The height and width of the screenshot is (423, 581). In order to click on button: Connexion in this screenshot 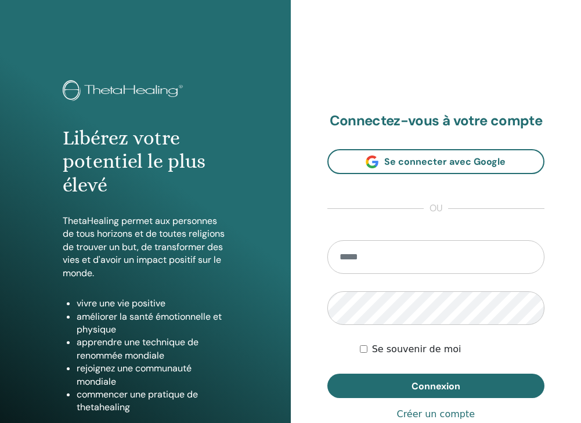, I will do `click(436, 386)`.